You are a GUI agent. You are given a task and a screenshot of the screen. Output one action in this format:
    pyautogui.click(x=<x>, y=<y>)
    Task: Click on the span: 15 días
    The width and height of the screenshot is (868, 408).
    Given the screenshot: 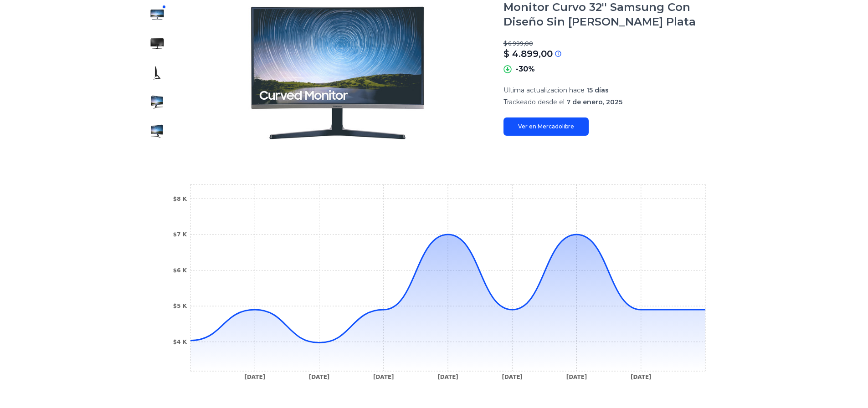 What is the action you would take?
    pyautogui.click(x=598, y=90)
    